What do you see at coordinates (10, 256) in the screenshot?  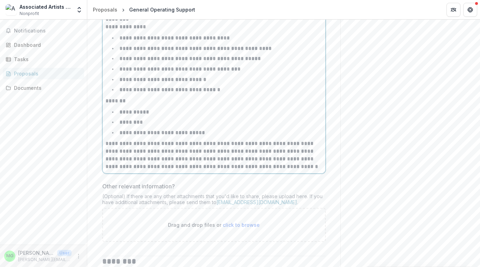 I see `div: Madeline Gent` at bounding box center [10, 256].